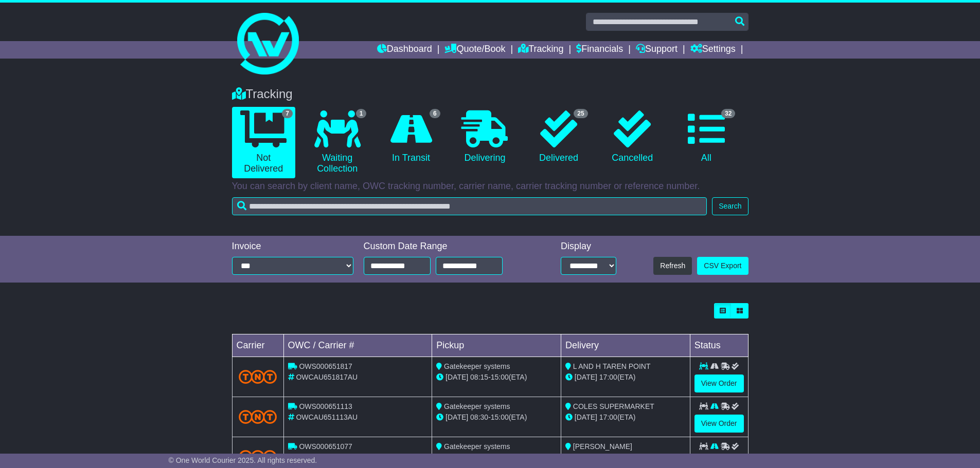  I want to click on td: Pickup, so click(496, 346).